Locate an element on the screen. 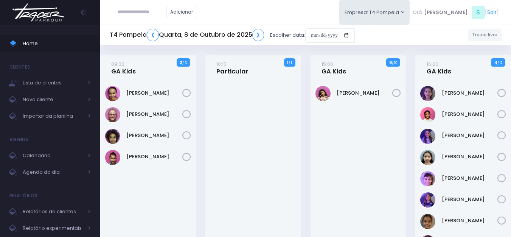 Image resolution: width=511 pixels, height=237 pixels. strong: 9 is located at coordinates (390, 62).